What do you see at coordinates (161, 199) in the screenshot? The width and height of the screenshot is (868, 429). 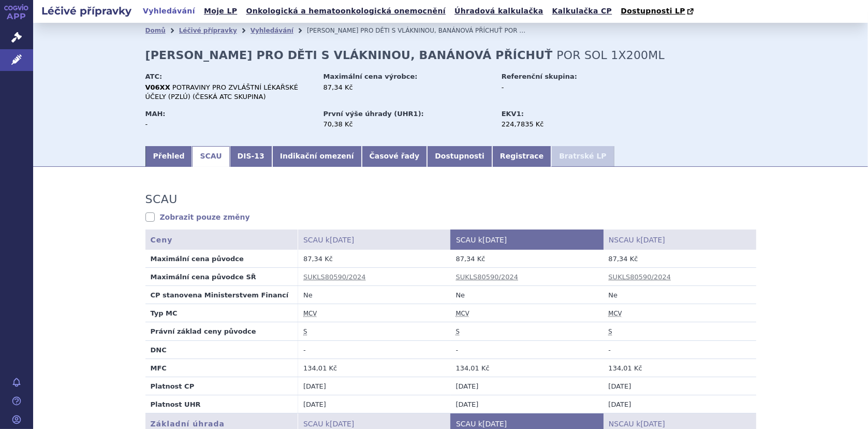 I see `h3: SCAU` at bounding box center [161, 199].